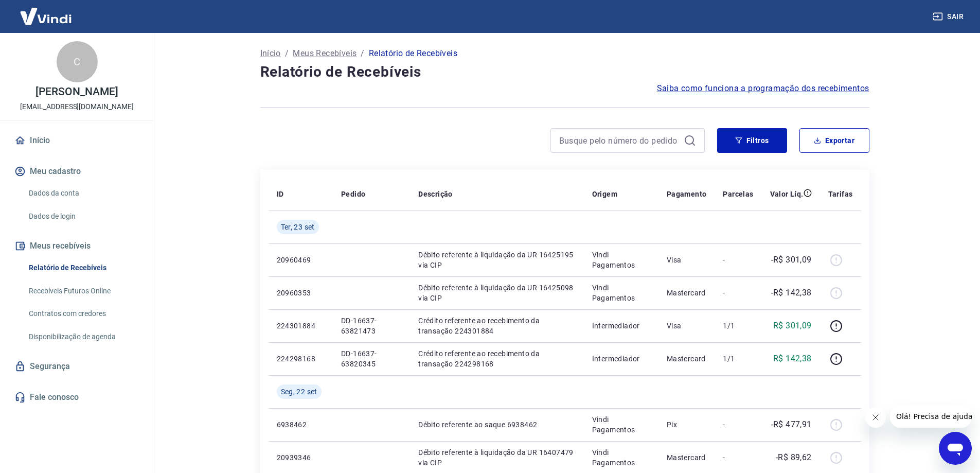 This screenshot has width=980, height=473. I want to click on p: -R$ 89,62, so click(794, 458).